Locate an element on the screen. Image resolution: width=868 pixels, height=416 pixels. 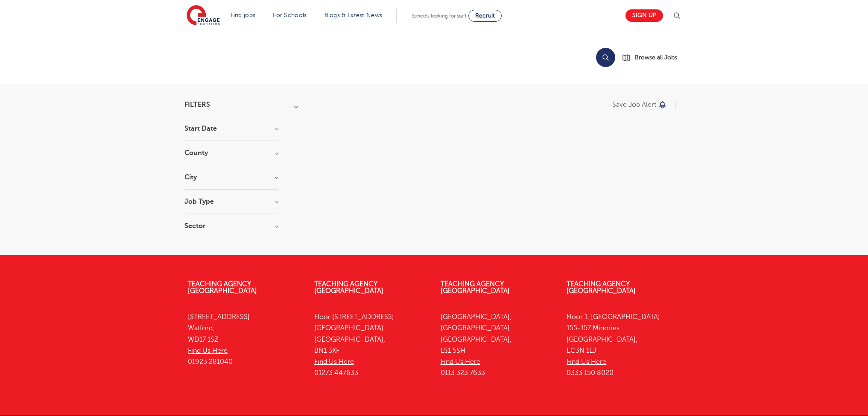
a: Find jobs is located at coordinates (243, 15).